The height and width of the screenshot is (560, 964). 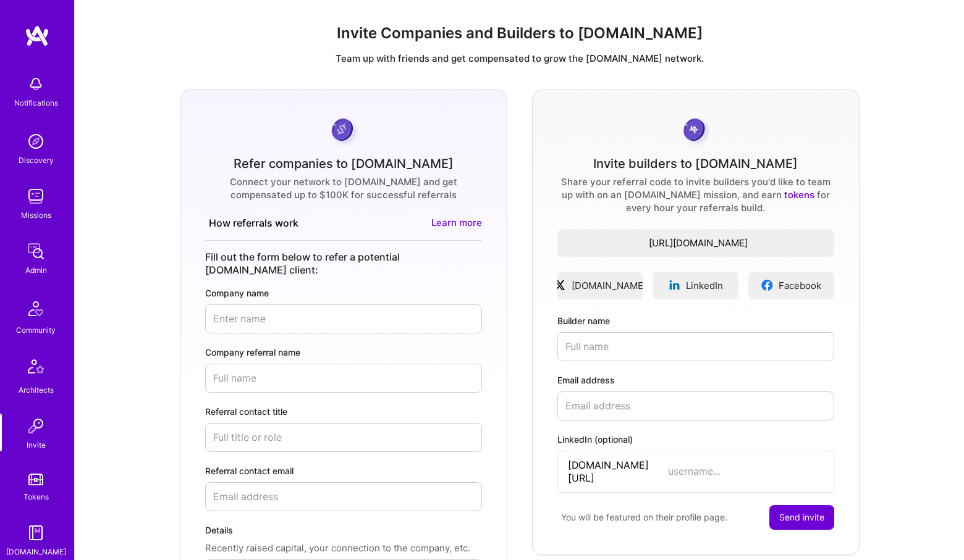 What do you see at coordinates (35, 252) in the screenshot?
I see `img: admin teamwork` at bounding box center [35, 252].